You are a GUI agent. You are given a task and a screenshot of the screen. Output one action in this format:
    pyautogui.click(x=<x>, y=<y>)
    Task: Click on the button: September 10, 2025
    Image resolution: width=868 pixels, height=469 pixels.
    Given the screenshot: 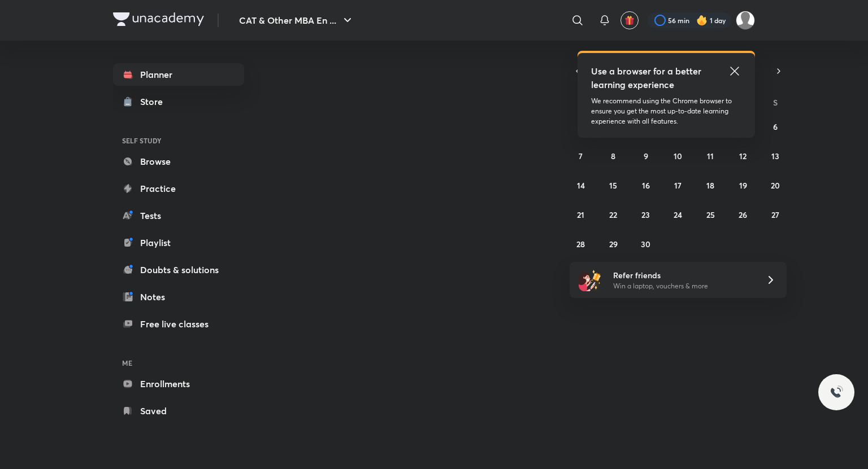 What is the action you would take?
    pyautogui.click(x=678, y=156)
    